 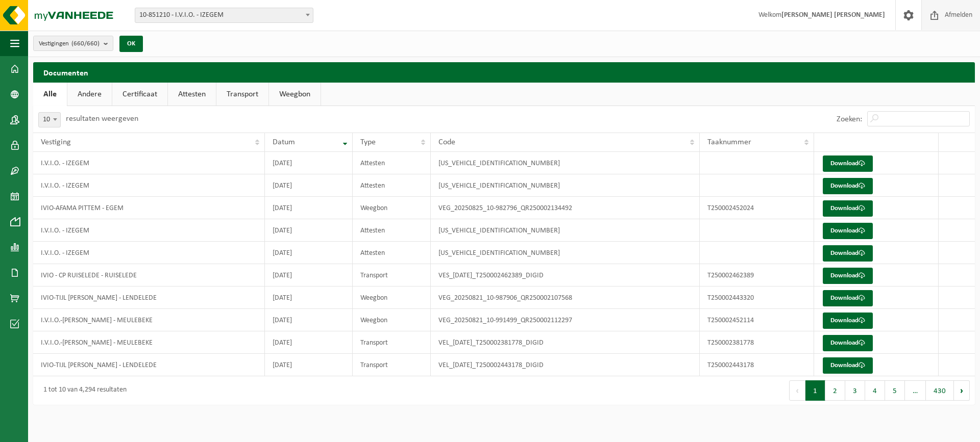 What do you see at coordinates (149, 208) in the screenshot?
I see `td: IVIO-AFAMA PITTEM - EGEM` at bounding box center [149, 208].